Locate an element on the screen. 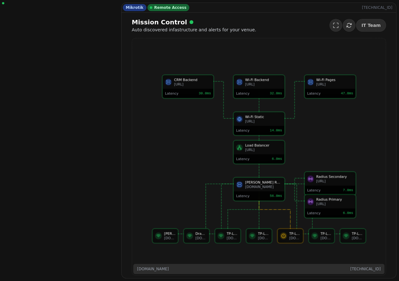 The image size is (399, 281). span: IT Team is located at coordinates (371, 25).